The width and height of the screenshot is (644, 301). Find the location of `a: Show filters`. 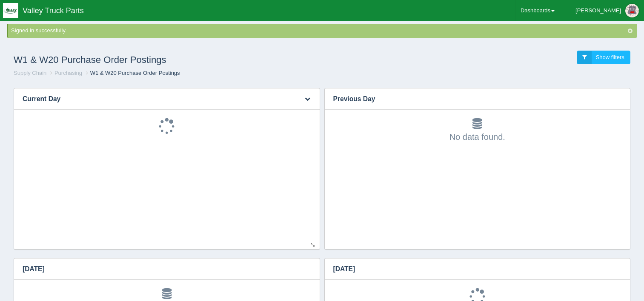

a: Show filters is located at coordinates (604, 57).